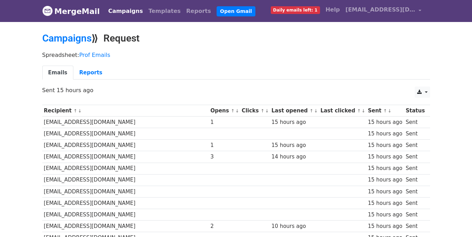 The width and height of the screenshot is (472, 237). Describe the element at coordinates (342, 111) in the screenshot. I see `th: Last clicked` at that location.